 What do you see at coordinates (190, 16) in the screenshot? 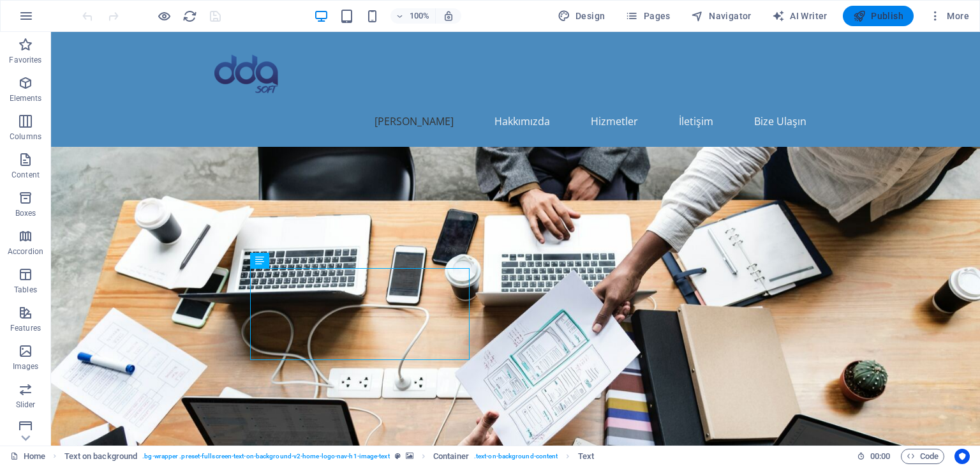
I see `button: reload` at bounding box center [190, 16].